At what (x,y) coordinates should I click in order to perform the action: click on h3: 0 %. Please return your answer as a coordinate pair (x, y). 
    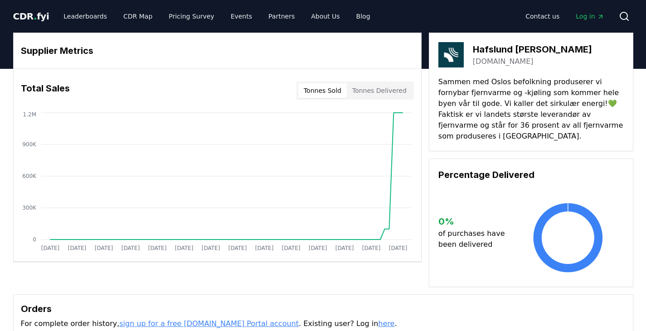
    Looking at the image, I should click on (475, 222).